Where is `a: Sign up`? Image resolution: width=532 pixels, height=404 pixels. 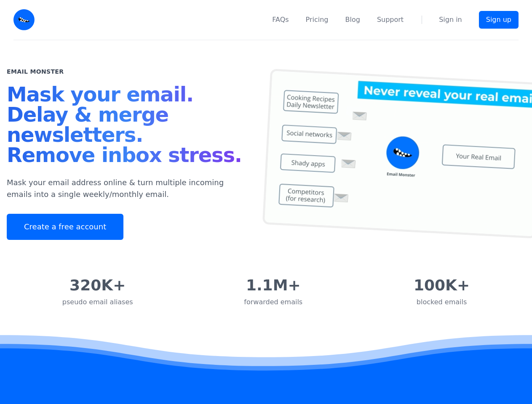
a: Sign up is located at coordinates (499, 20).